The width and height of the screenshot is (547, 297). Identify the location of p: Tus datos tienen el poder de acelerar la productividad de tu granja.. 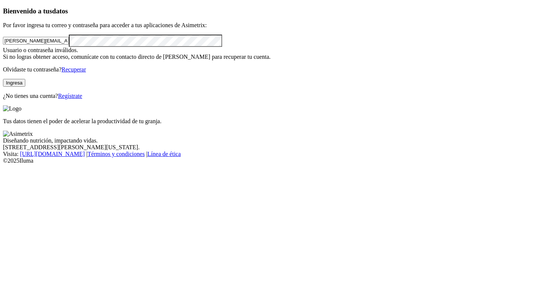
(273, 121).